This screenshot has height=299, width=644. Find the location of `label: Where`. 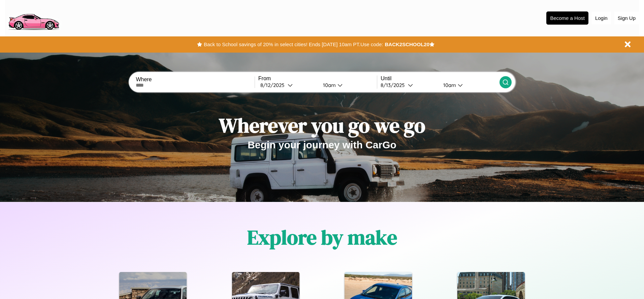

label: Where is located at coordinates (195, 80).